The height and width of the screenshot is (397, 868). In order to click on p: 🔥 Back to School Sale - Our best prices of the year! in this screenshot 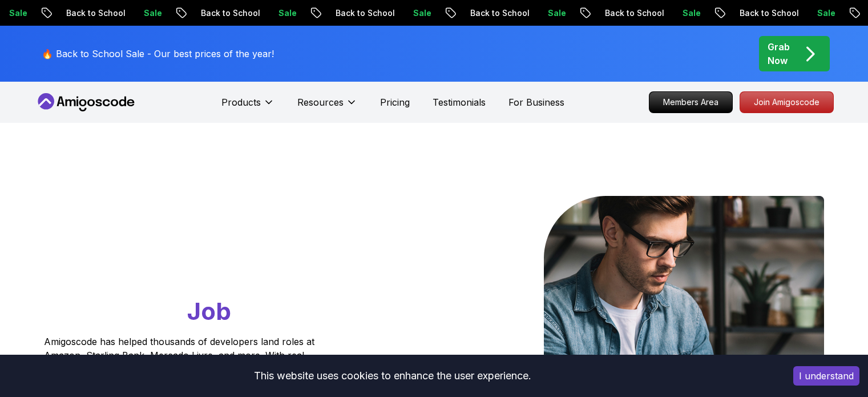, I will do `click(158, 54)`.